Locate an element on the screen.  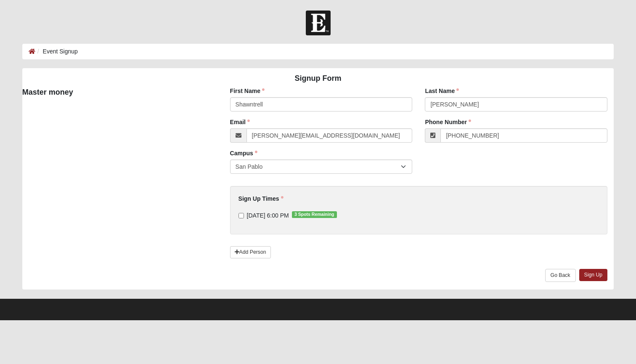
h4: Signup Form is located at coordinates (318, 78).